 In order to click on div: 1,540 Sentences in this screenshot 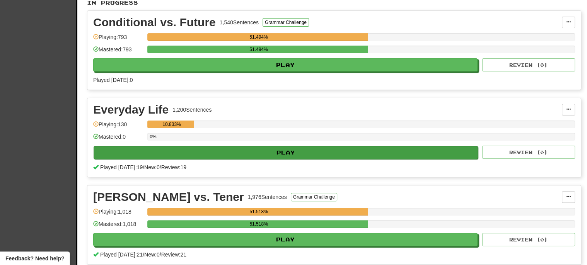, I will do `click(239, 22)`.